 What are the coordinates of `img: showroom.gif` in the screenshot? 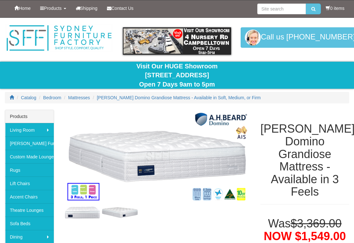 It's located at (177, 41).